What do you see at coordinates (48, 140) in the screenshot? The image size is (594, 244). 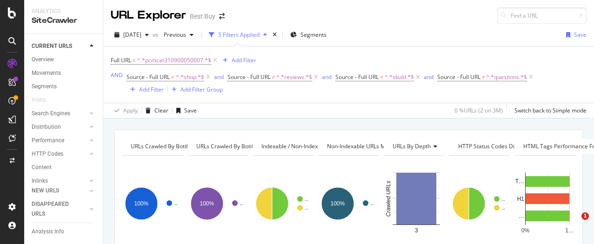 I see `div: Performance` at bounding box center [48, 140].